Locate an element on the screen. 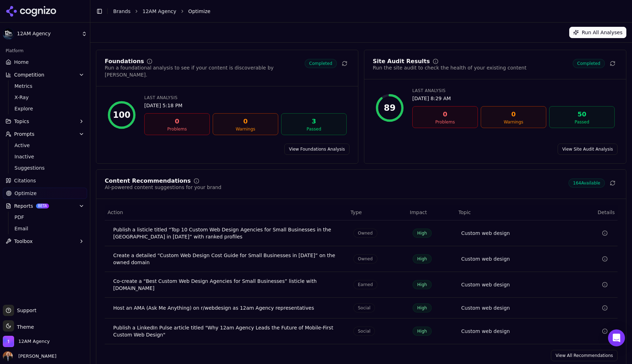 The height and width of the screenshot is (364, 632). a: View Site Audit Analysis is located at coordinates (587, 149).